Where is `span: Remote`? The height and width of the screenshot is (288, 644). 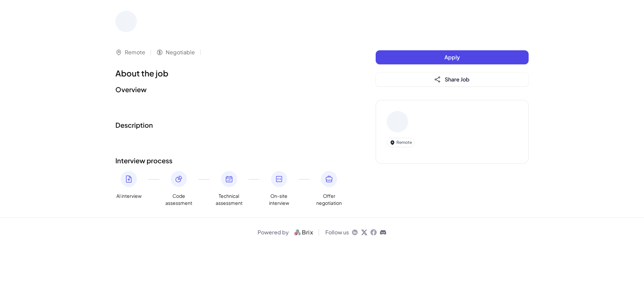 span: Remote is located at coordinates (135, 52).